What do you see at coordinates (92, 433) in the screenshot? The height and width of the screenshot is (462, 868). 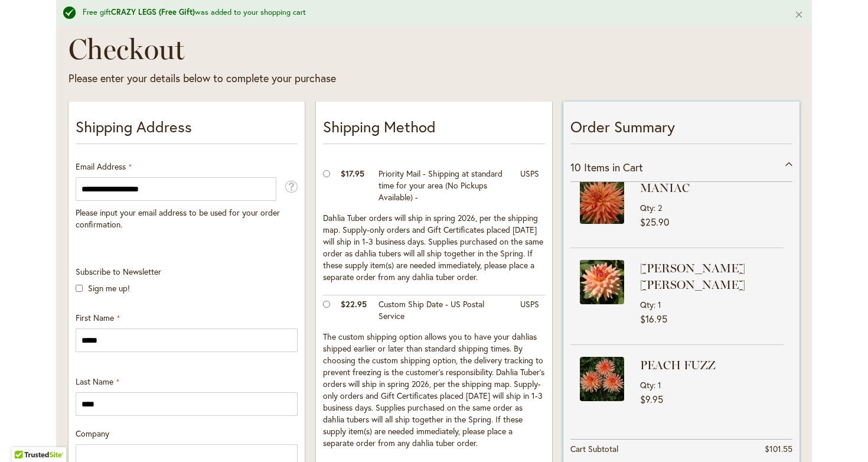 I see `span: Company` at bounding box center [92, 433].